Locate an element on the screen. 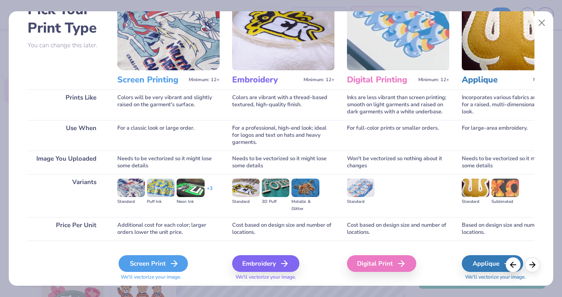 The image size is (562, 297). p: You can change this later. is located at coordinates (66, 45).